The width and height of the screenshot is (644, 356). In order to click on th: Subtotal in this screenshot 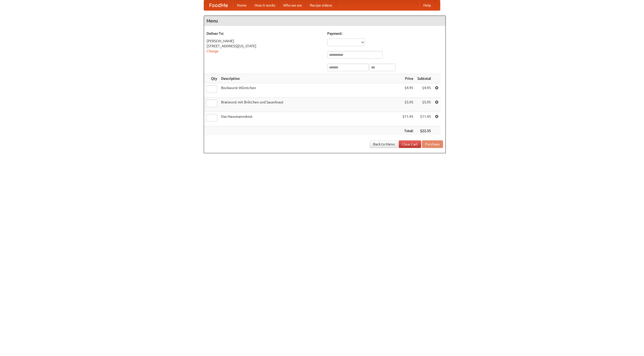, I will do `click(424, 79)`.